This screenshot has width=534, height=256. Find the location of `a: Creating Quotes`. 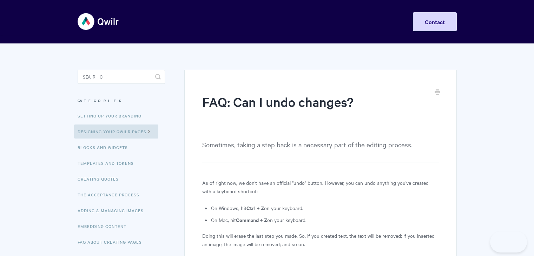

a: Creating Quotes is located at coordinates (101, 179).